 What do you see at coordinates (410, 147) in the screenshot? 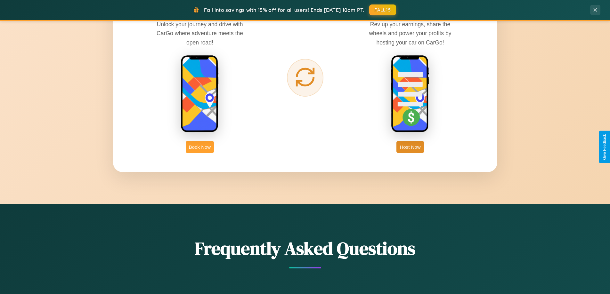
I see `button: Host Now` at bounding box center [410, 147].